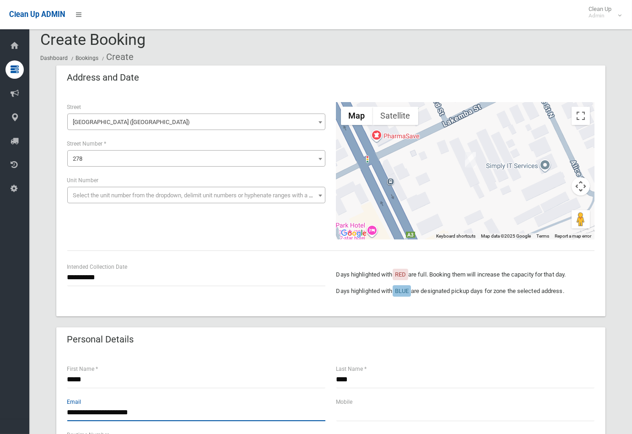 This screenshot has height=434, width=632. What do you see at coordinates (196, 122) in the screenshot?
I see `span: Lakemba Street (WILEY PARK 2195)` at bounding box center [196, 122].